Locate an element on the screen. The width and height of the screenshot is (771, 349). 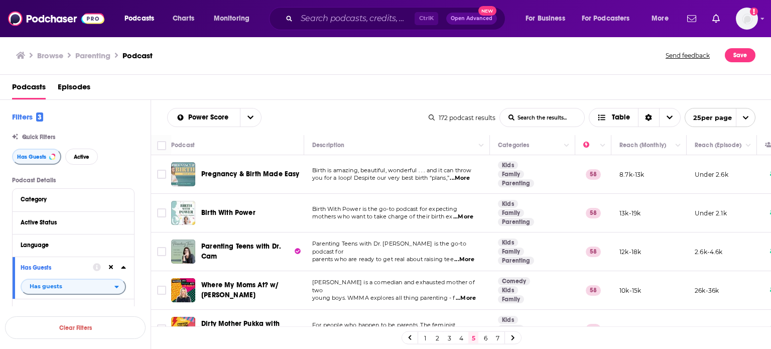
h2: filter dropdown is located at coordinates (73, 286).